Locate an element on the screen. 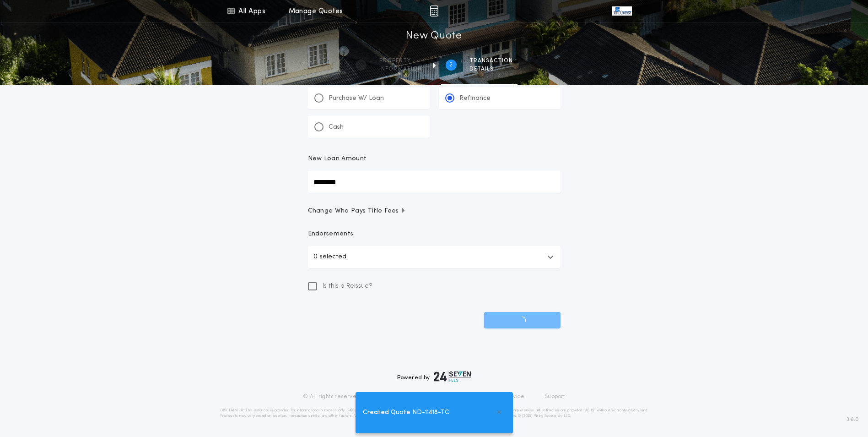  button: 0 selected is located at coordinates (434, 257).